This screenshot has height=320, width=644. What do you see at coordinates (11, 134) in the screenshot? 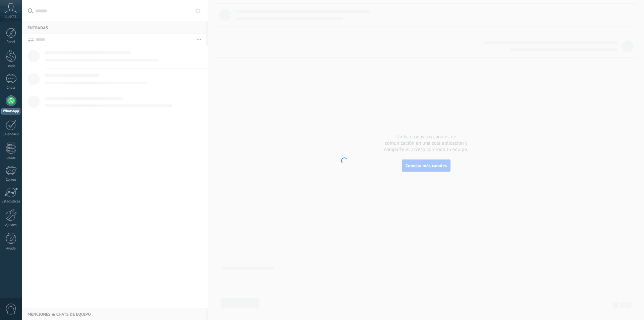
I see `div: Calendario` at bounding box center [11, 134].